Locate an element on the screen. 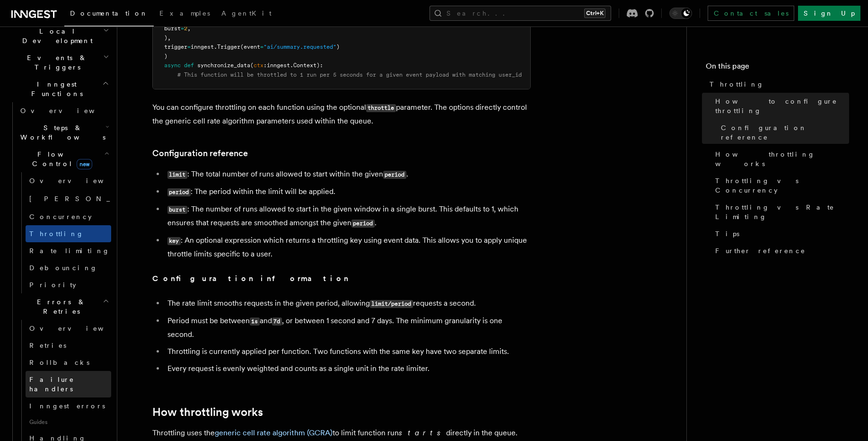  a: How to configure throttling is located at coordinates (780, 106).